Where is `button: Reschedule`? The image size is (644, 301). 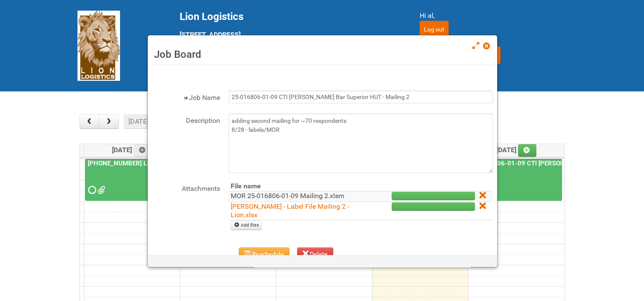 button: Reschedule is located at coordinates (264, 254).